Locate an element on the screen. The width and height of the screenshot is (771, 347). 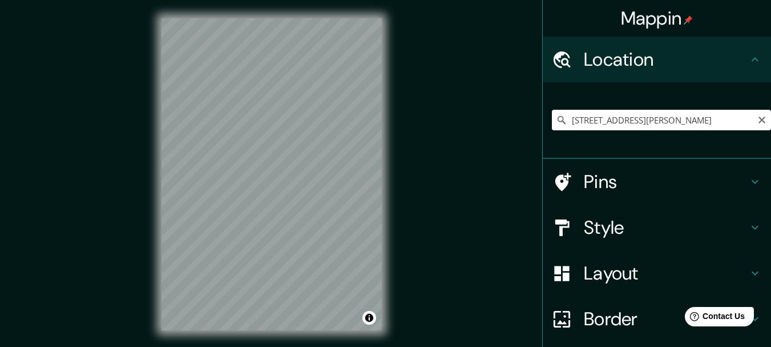
div: Location is located at coordinates (657, 59).